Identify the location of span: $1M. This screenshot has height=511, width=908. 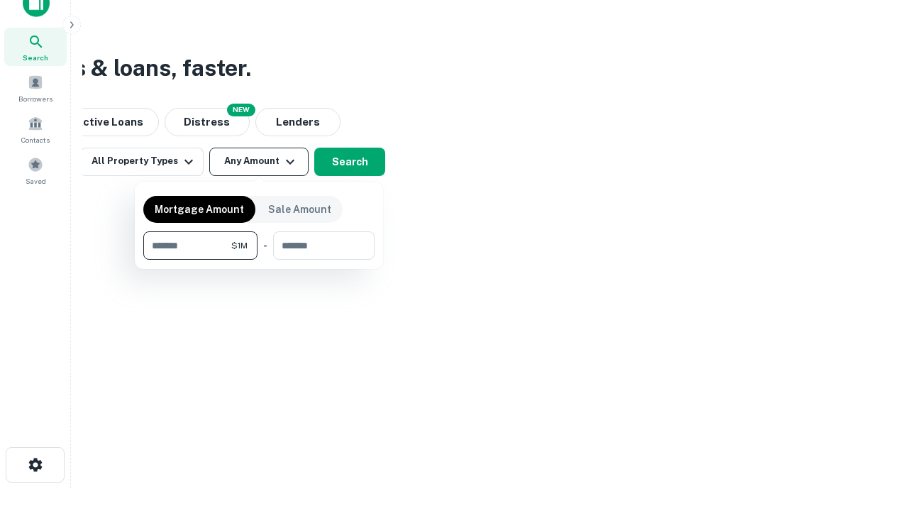
(239, 245).